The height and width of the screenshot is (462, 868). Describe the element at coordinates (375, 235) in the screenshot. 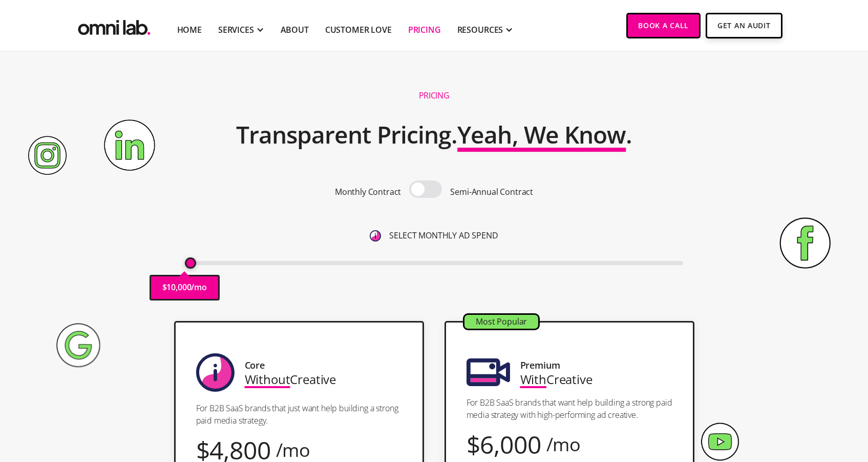

I see `img: 6410812402e99d19b372aa32_omni-nav-info.svg` at that location.